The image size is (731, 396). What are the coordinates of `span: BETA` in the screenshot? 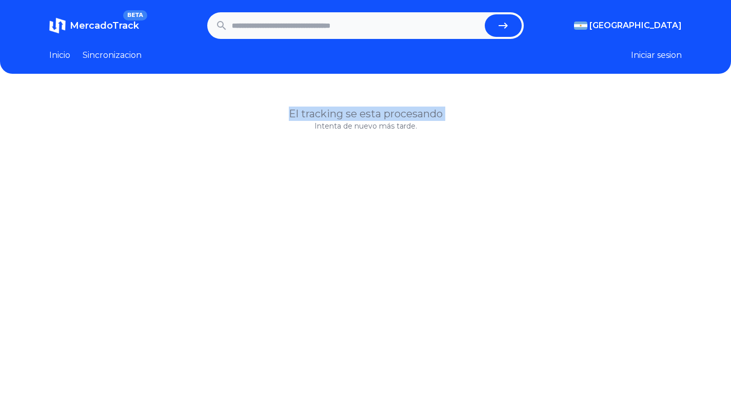 It's located at (135, 15).